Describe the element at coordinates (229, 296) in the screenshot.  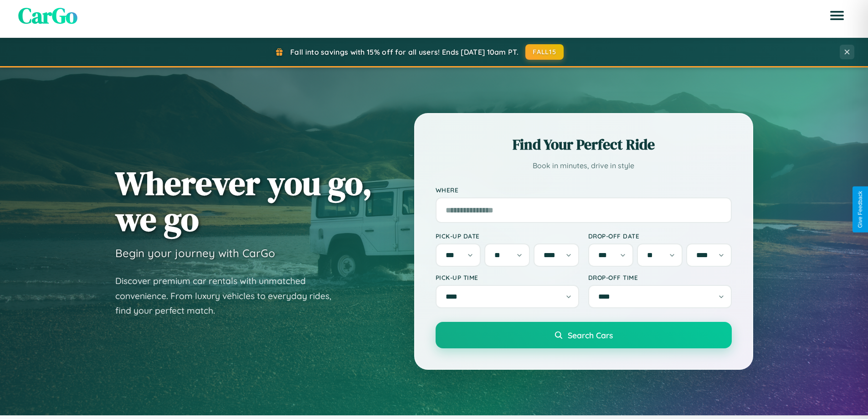
I see `p: Discover premium car rentals with unmatched convenience. From luxury vehicles to everyday rides, ...` at that location.